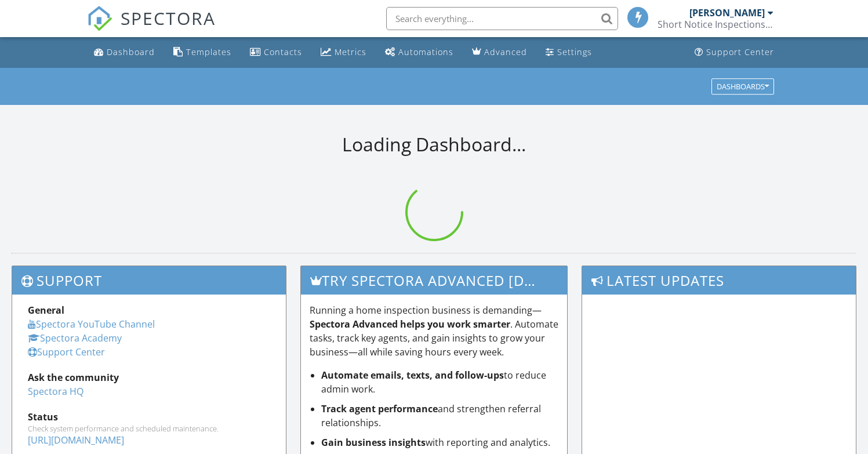  Describe the element at coordinates (149, 417) in the screenshot. I see `div: Status` at that location.